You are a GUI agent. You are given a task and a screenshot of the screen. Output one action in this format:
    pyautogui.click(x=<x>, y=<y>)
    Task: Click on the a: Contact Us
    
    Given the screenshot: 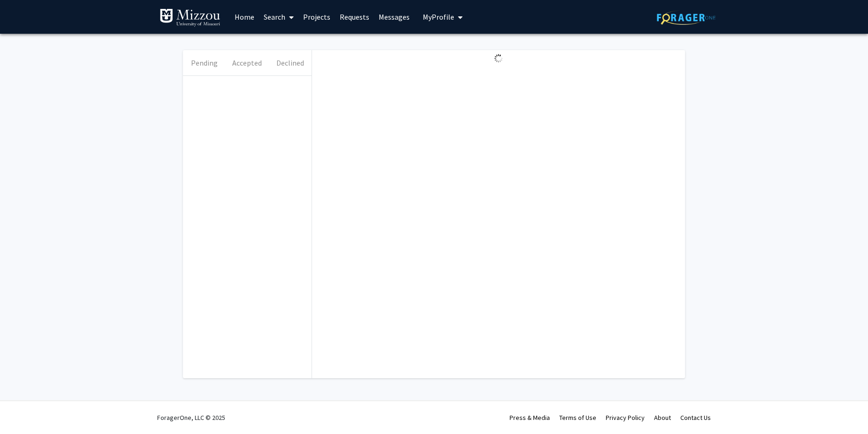 What is the action you would take?
    pyautogui.click(x=695, y=418)
    